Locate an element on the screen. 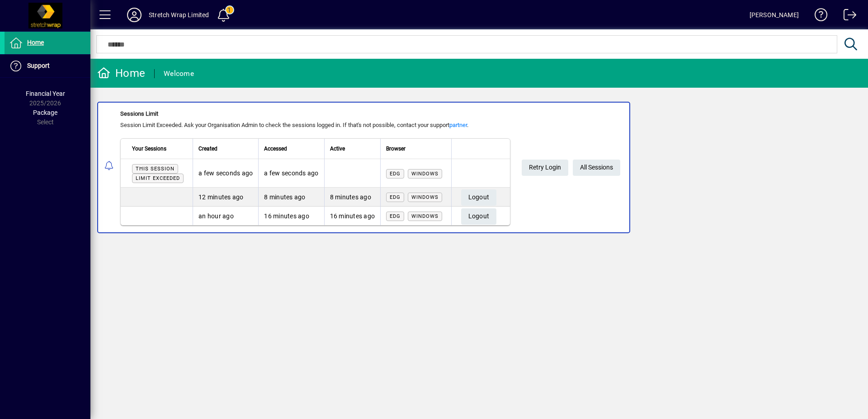  span: Browser is located at coordinates (396, 149).